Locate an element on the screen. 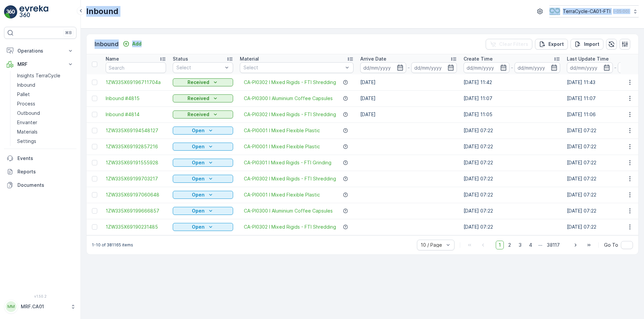  p: Status is located at coordinates (180, 59).